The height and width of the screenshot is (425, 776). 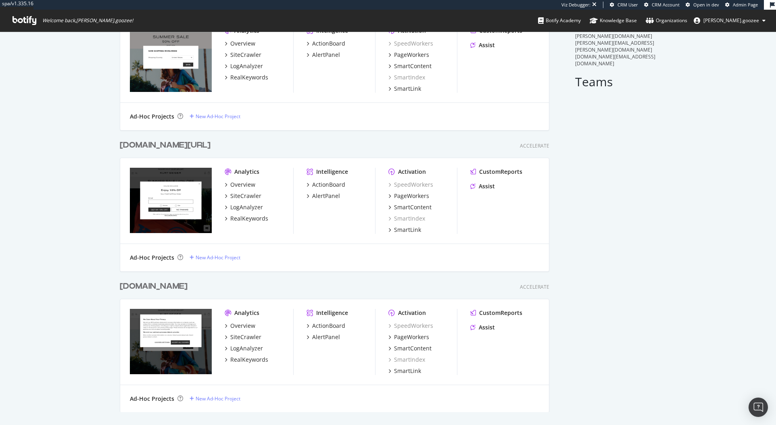 What do you see at coordinates (624, 5) in the screenshot?
I see `a: CRM User` at bounding box center [624, 5].